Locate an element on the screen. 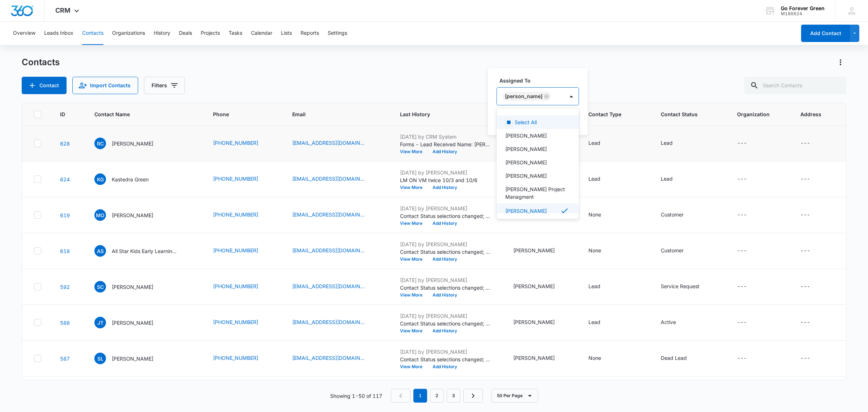 Image resolution: width=868 pixels, height=412 pixels. span: CRM is located at coordinates (63, 10).